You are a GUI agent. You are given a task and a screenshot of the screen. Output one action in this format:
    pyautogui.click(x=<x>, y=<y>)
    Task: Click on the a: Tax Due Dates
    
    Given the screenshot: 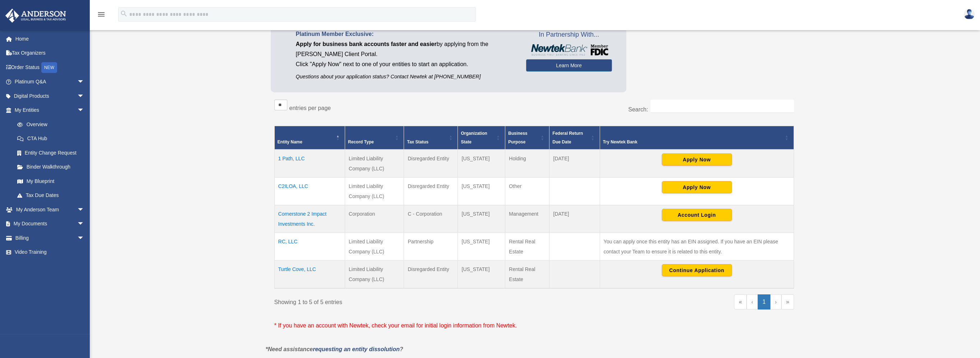 What is the action you would take?
    pyautogui.click(x=51, y=196)
    